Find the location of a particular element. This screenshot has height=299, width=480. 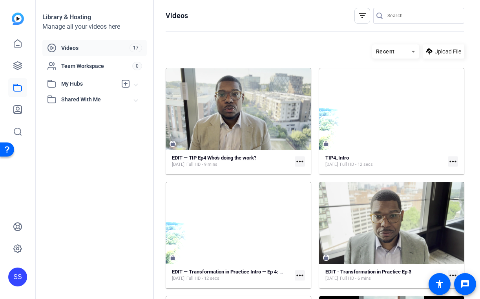

button: Upload File is located at coordinates (444, 51).